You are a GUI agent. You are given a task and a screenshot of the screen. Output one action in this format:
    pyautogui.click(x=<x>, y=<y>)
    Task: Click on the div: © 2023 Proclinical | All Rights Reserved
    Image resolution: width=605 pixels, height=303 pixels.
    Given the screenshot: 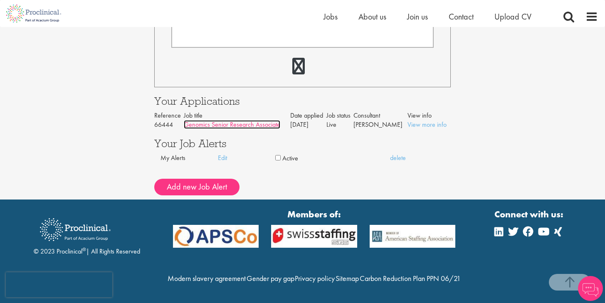 What is the action you would take?
    pyautogui.click(x=87, y=234)
    